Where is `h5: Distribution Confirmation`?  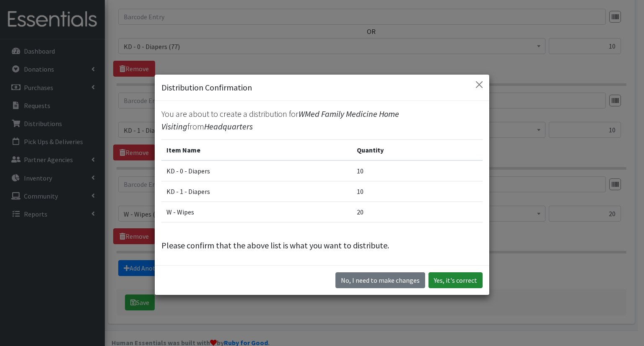
h5: Distribution Confirmation is located at coordinates (206, 88).